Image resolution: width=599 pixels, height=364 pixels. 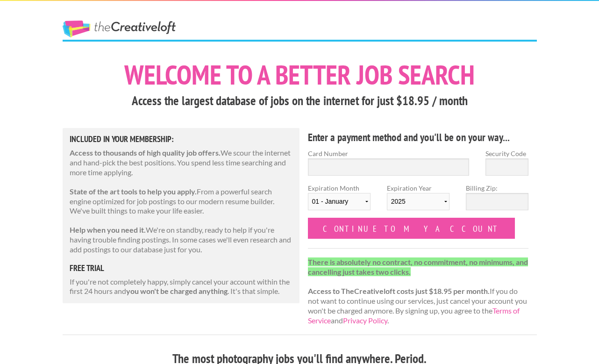 What do you see at coordinates (181, 268) in the screenshot?
I see `h5: free trial` at bounding box center [181, 268].